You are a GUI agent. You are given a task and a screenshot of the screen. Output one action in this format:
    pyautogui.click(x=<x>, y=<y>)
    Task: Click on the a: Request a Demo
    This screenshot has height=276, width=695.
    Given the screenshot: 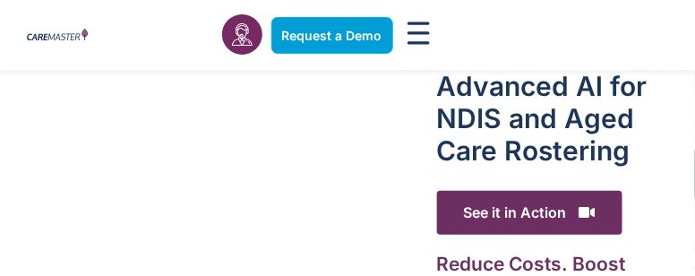 What is the action you would take?
    pyautogui.click(x=332, y=35)
    